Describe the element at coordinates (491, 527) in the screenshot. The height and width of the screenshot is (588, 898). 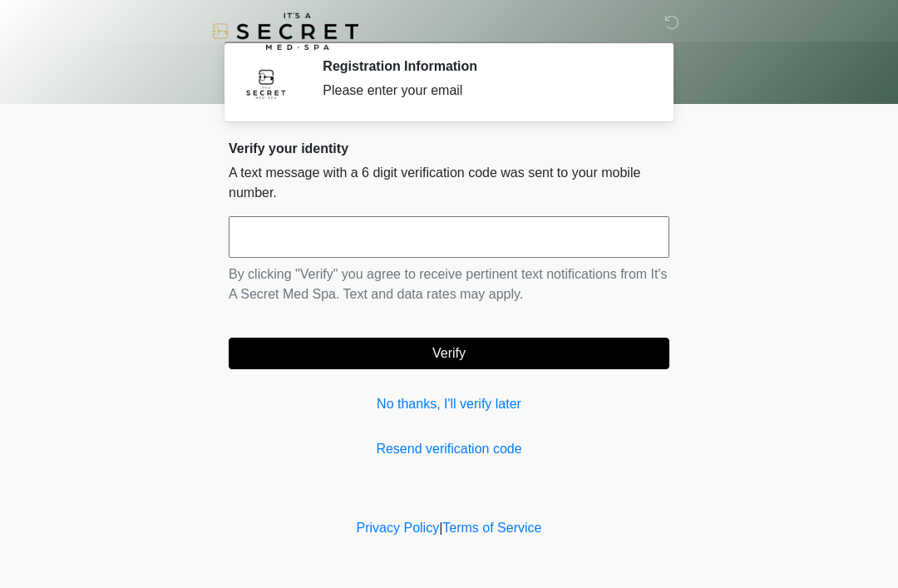
I see `a: Terms of Service` at that location.